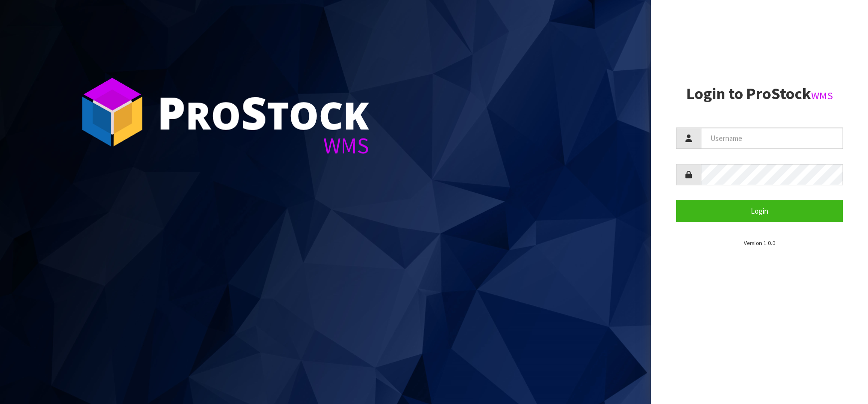 This screenshot has width=868, height=404. Describe the element at coordinates (171, 112) in the screenshot. I see `span: P` at that location.